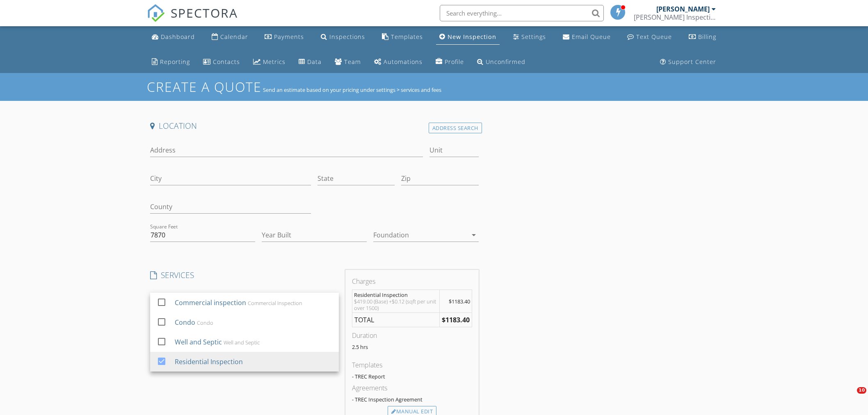 This screenshot has width=868, height=415. I want to click on div: Inspections, so click(347, 37).